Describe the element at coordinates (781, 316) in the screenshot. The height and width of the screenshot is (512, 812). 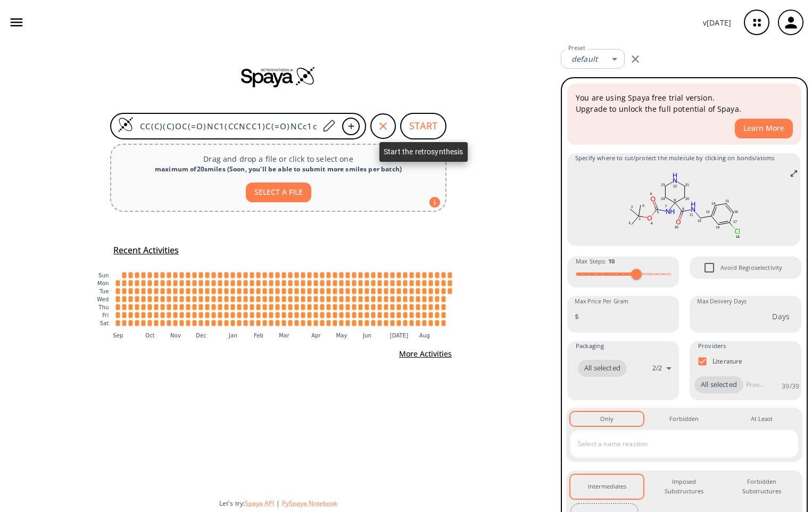
I see `p: Days` at that location.